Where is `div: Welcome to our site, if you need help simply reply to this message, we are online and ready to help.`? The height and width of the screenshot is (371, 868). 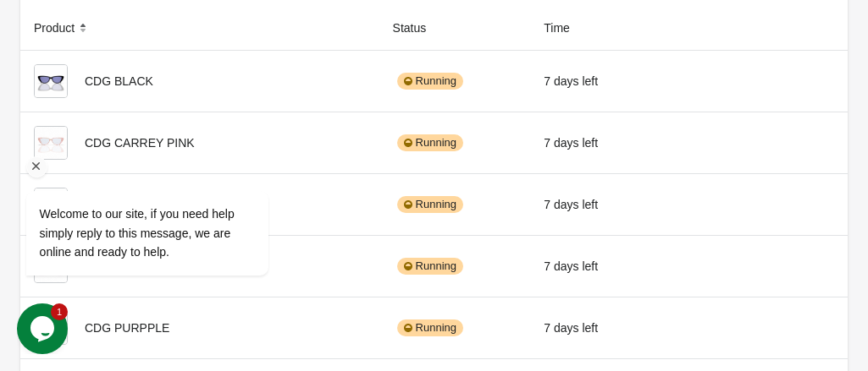
div: Welcome to our site, if you need help simply reply to this message, we are online and ready to help. is located at coordinates (152, 196).